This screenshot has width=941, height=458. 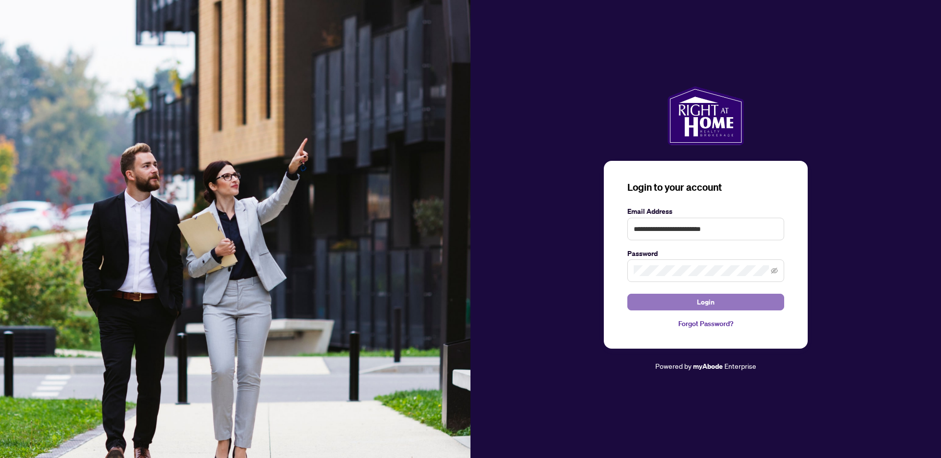 What do you see at coordinates (708, 366) in the screenshot?
I see `a: myAbode` at bounding box center [708, 366].